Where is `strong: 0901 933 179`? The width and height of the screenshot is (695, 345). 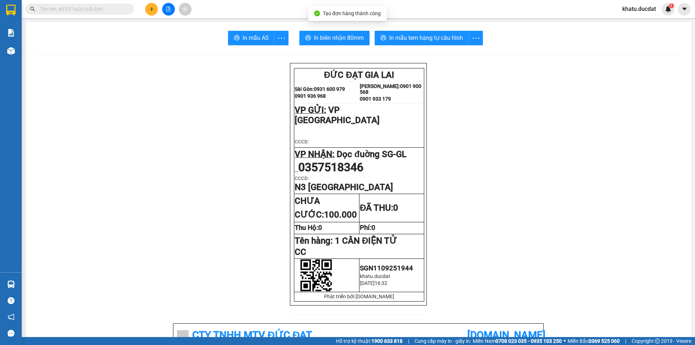 strong: 0901 933 179 is located at coordinates (375, 99).